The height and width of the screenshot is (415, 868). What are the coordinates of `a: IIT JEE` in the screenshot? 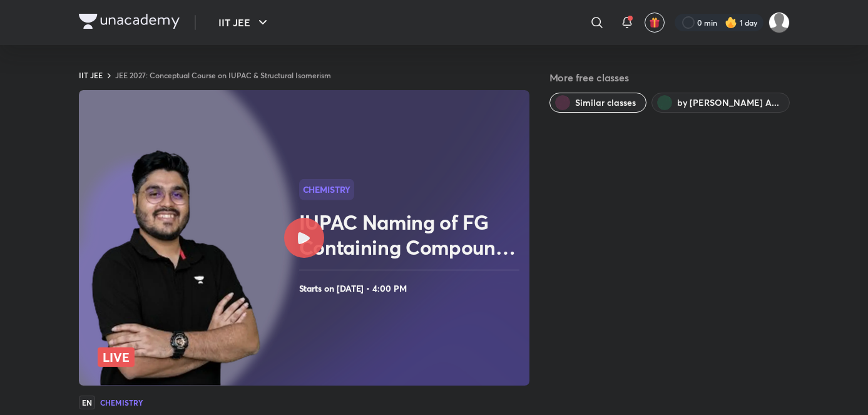 It's located at (91, 75).